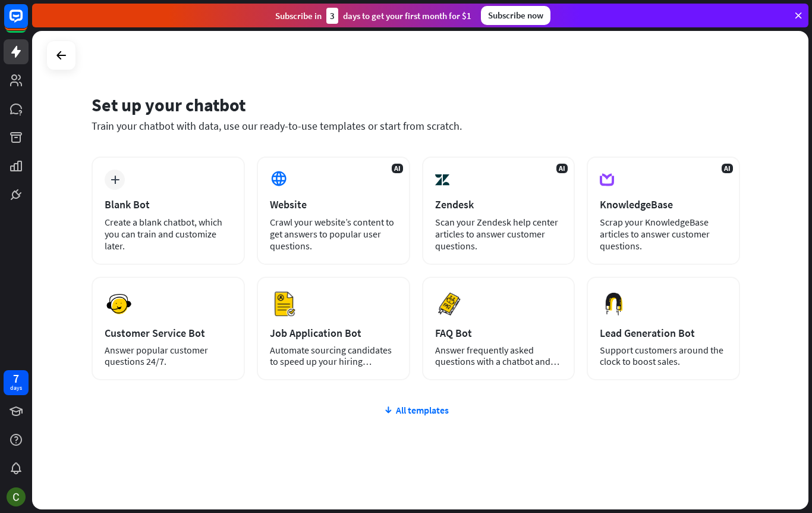 Image resolution: width=812 pixels, height=513 pixels. I want to click on div: Automate sourcing candidates to speed up your hiring process., so click(333, 356).